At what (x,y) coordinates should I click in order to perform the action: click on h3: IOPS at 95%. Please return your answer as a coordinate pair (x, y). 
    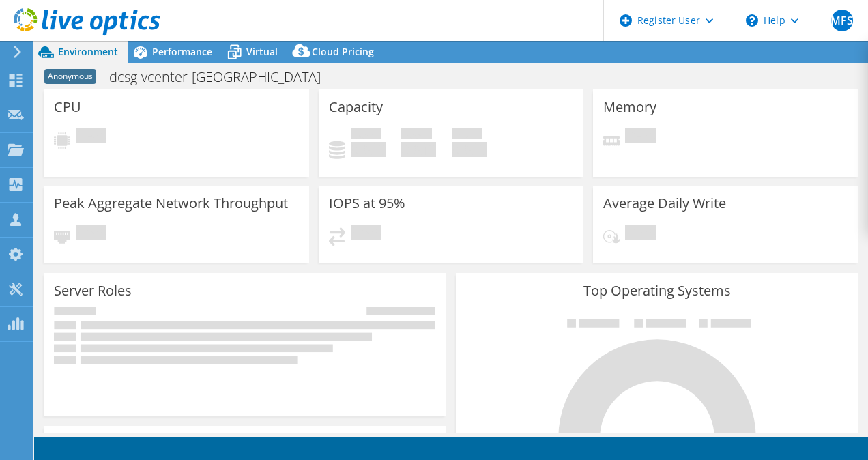
    Looking at the image, I should click on (367, 203).